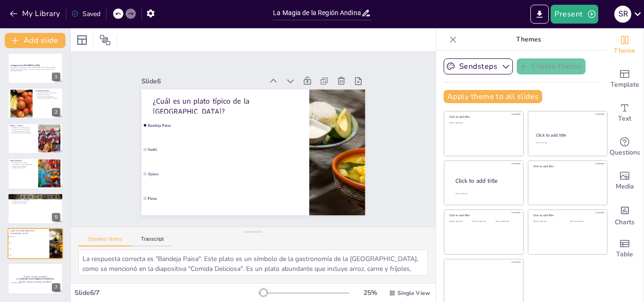  I want to click on textarea: La respuesta correcta es "Bandeja Paisa". Este plato es un símbolo de la gastronomía de la [GEOGR..., so click(253, 263).